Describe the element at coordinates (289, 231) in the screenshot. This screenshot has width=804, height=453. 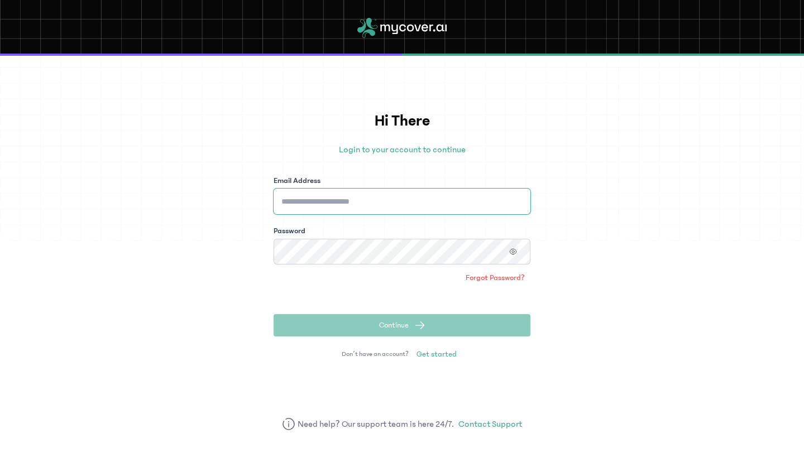
I see `label: Password` at that location.